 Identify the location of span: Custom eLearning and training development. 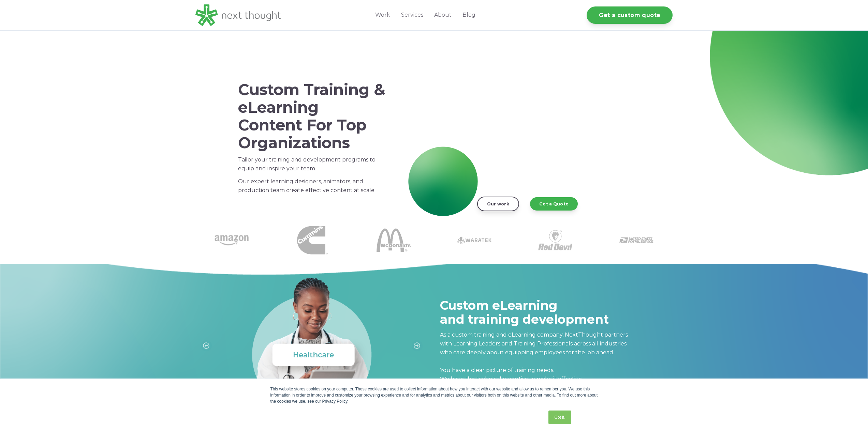
(524, 313).